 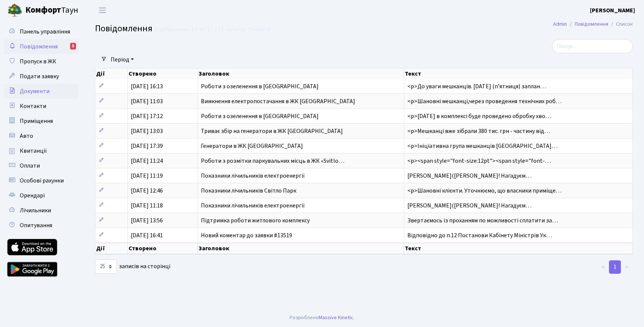 What do you see at coordinates (336, 317) in the screenshot?
I see `a: Massive Kinetic` at bounding box center [336, 317].